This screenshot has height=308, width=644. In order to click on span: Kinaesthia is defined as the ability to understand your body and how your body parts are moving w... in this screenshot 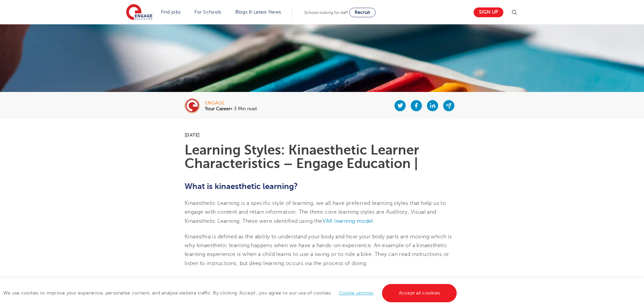, I will do `click(318, 241)`.